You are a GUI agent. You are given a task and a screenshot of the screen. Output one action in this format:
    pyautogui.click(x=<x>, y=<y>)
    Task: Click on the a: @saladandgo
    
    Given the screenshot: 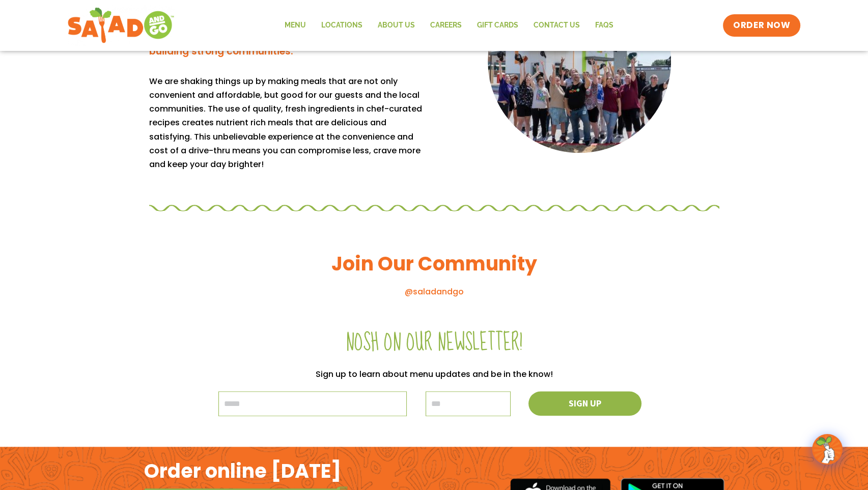 What is the action you would take?
    pyautogui.click(x=435, y=291)
    